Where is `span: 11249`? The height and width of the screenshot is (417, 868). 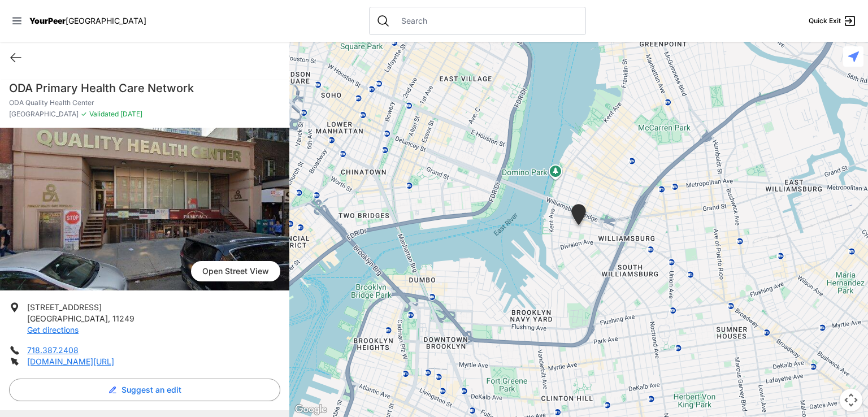
span: 11249 is located at coordinates (123, 318).